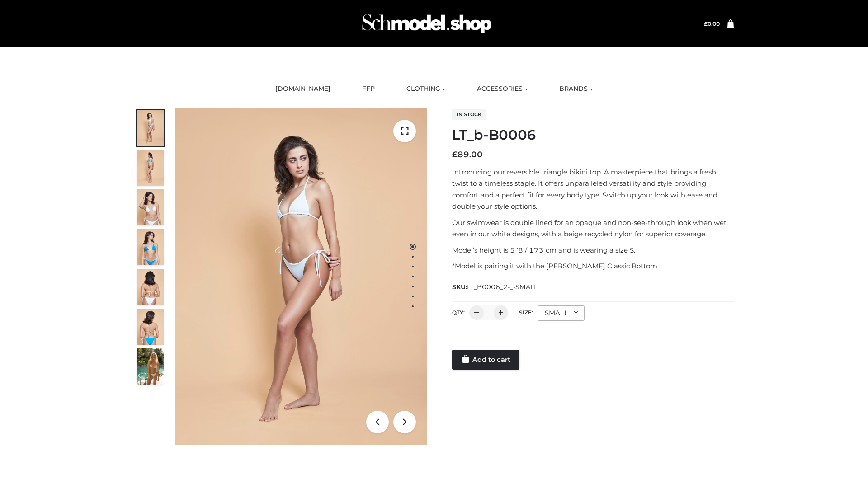 The width and height of the screenshot is (868, 488). I want to click on a: BRANDS, so click(576, 89).